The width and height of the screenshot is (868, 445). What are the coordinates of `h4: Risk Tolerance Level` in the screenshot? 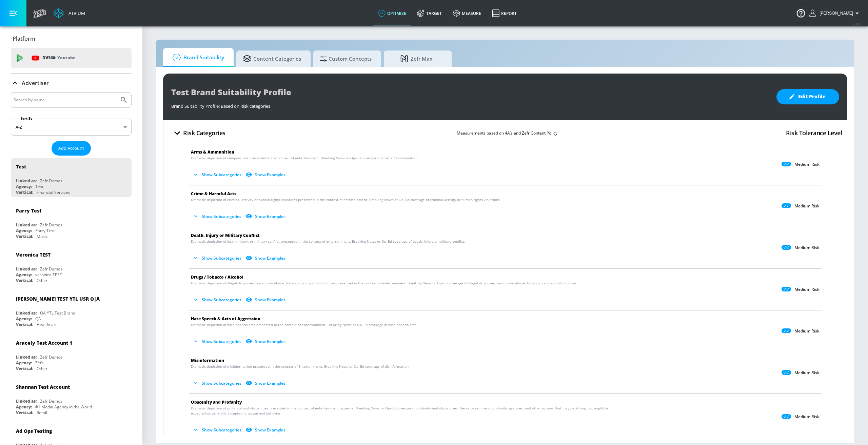 It's located at (814, 133).